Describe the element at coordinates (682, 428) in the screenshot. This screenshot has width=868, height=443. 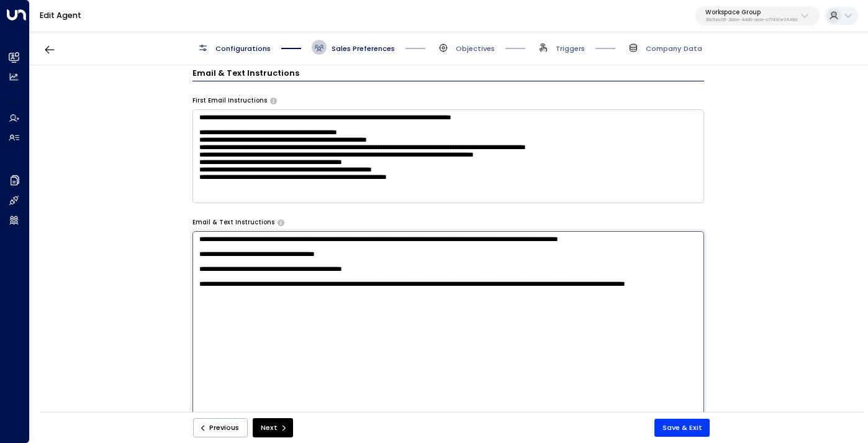
I see `button: Save & Exit` at that location.